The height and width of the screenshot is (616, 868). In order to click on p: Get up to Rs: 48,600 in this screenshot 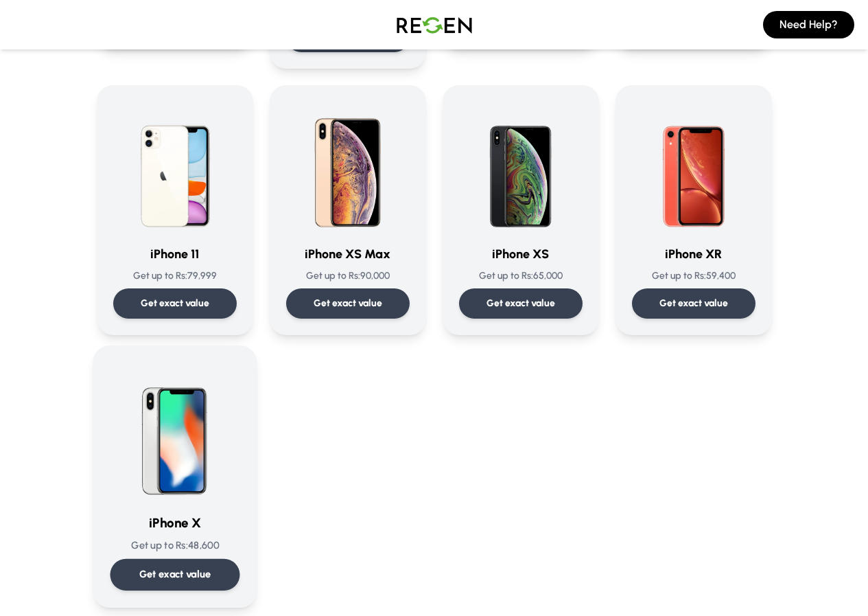, I will do `click(174, 545)`.